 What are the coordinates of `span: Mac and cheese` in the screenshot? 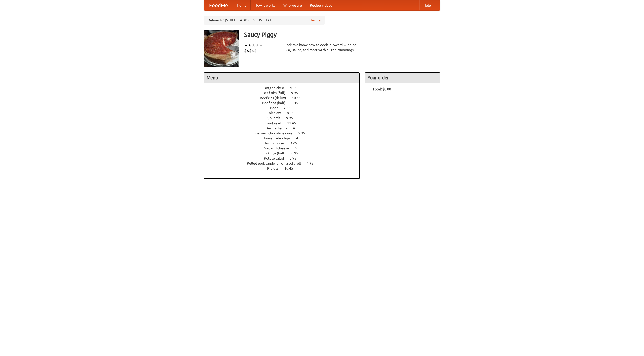 It's located at (279, 148).